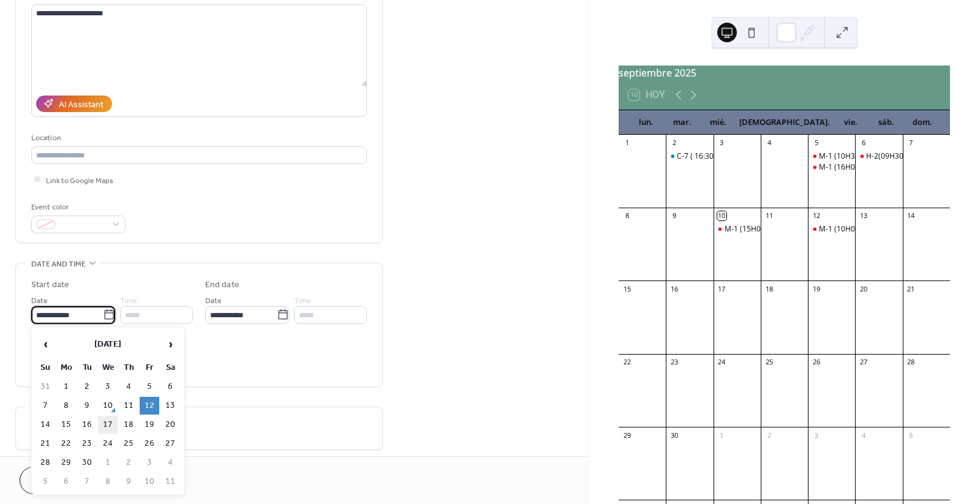 The height and width of the screenshot is (504, 980). Describe the element at coordinates (128, 301) in the screenshot. I see `span: Time` at that location.